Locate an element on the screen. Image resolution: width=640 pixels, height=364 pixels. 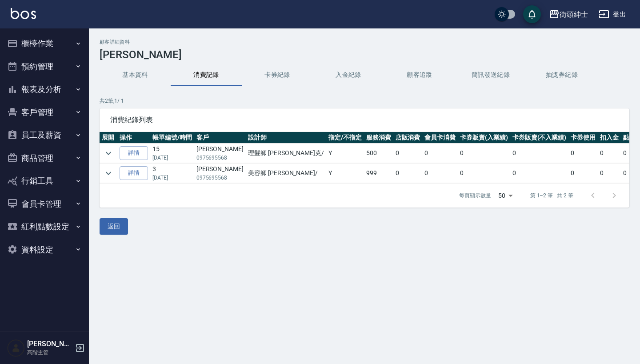
th: 扣入金 is located at coordinates (609, 138).